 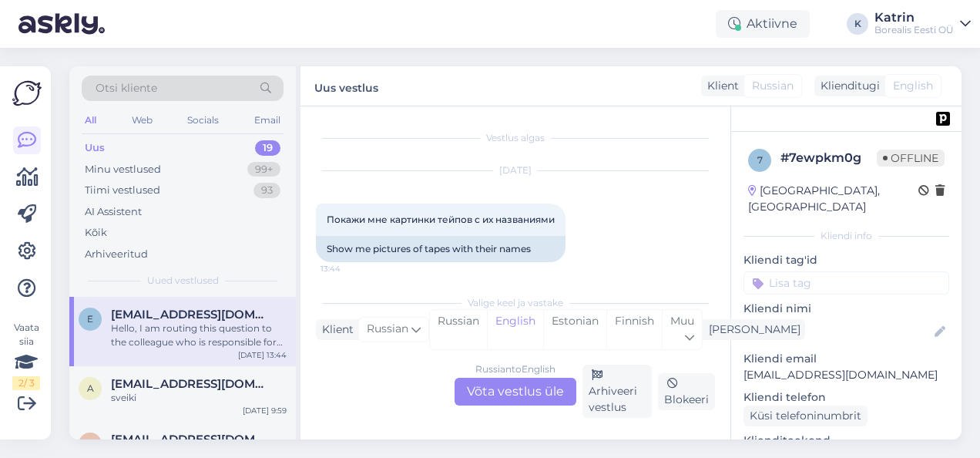 What do you see at coordinates (458, 329) in the screenshot?
I see `div: Russian` at bounding box center [458, 329].